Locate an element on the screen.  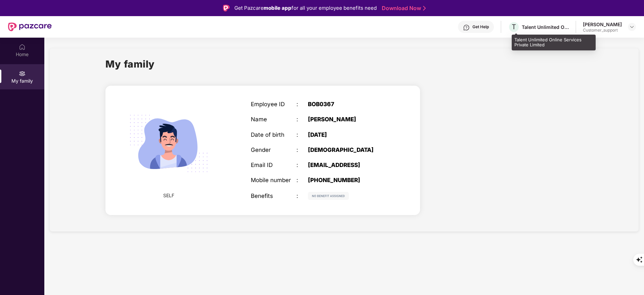
img: Stroke is located at coordinates (425, 8).